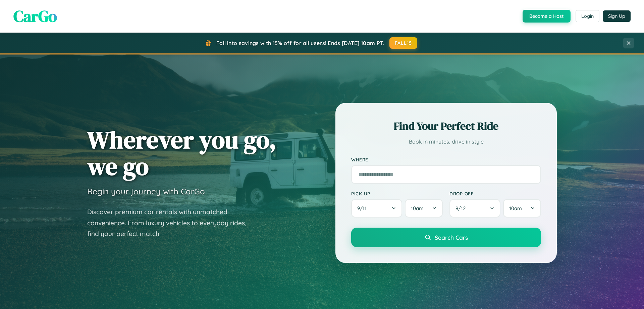 Image resolution: width=644 pixels, height=309 pixels. What do you see at coordinates (403, 43) in the screenshot?
I see `button: FALL15` at bounding box center [403, 43].